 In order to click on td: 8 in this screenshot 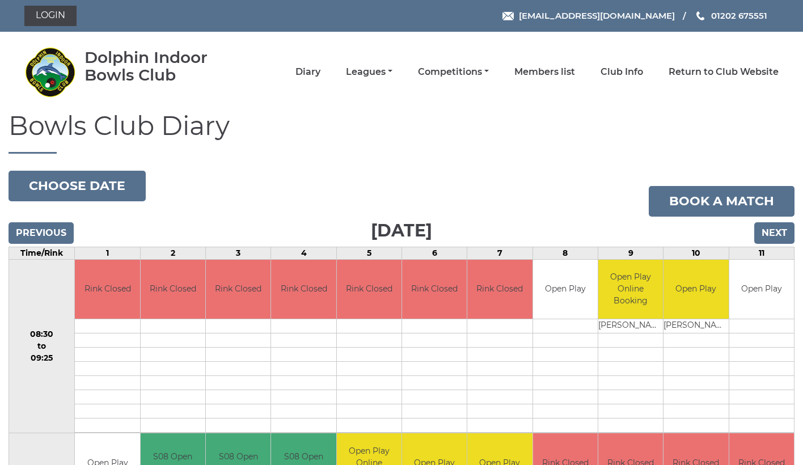, I will do `click(565, 253)`.